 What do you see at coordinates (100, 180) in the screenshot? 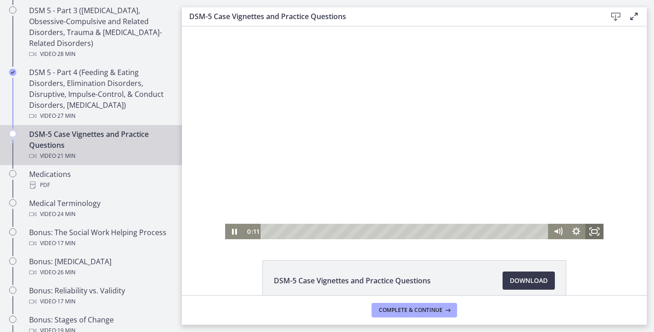
I see `div: Medications` at bounding box center [100, 180].